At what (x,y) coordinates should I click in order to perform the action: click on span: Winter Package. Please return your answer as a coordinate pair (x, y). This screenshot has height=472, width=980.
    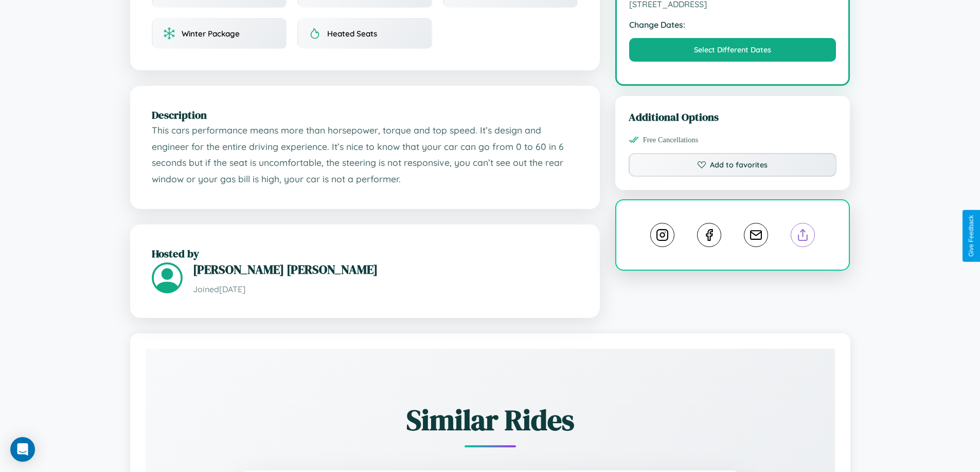
    Looking at the image, I should click on (211, 33).